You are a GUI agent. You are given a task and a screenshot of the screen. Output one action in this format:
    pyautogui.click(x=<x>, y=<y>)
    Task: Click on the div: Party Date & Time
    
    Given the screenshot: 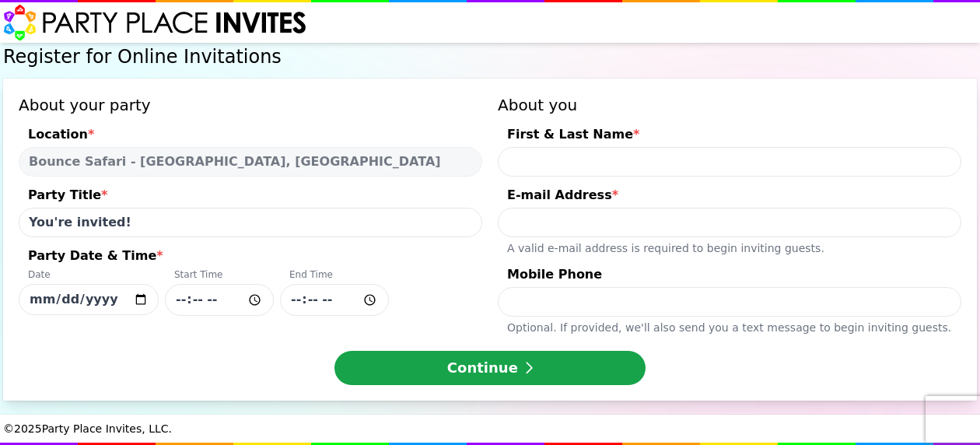 What is the action you would take?
    pyautogui.click(x=251, y=257)
    